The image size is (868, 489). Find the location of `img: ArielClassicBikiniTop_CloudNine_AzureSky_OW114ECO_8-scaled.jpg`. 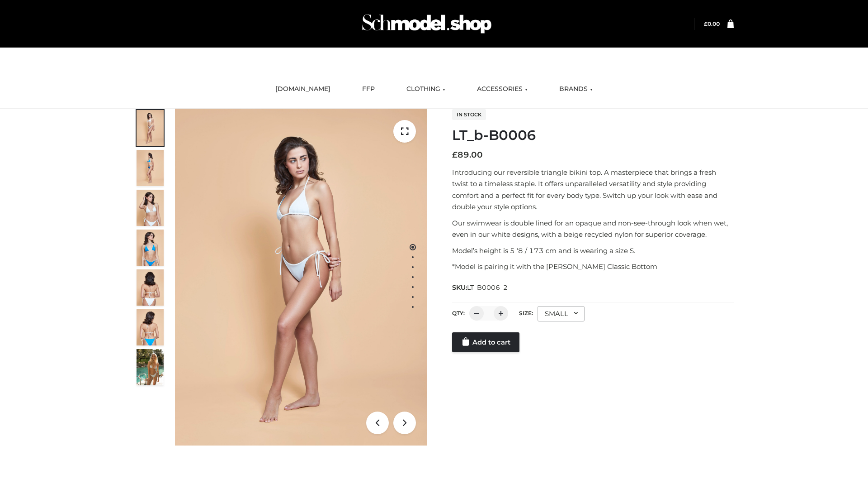

img: ArielClassicBikiniTop_CloudNine_AzureSky_OW114ECO_8-scaled.jpg is located at coordinates (150, 327).